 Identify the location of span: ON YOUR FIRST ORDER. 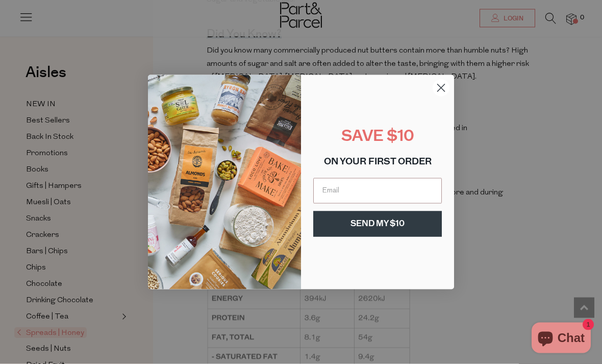
(378, 162).